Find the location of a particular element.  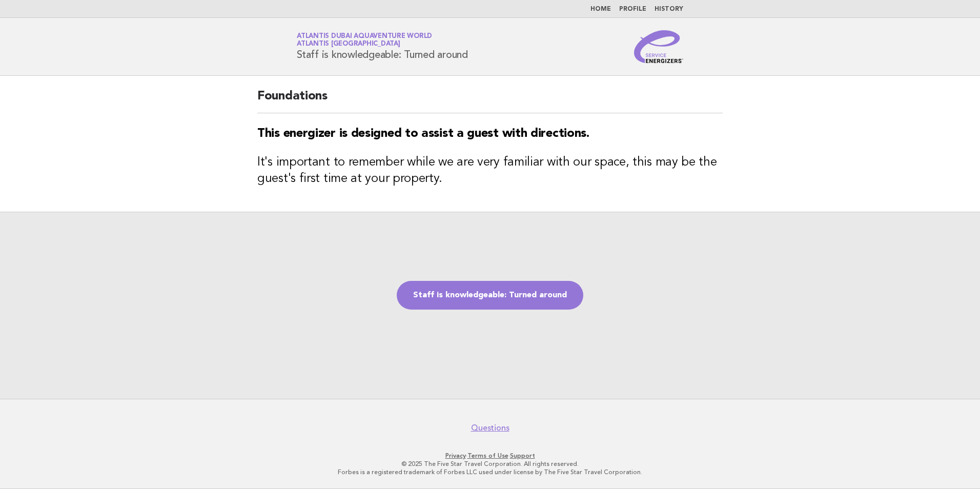

a: Staff is knowledgeable: Turned around is located at coordinates (490, 296).